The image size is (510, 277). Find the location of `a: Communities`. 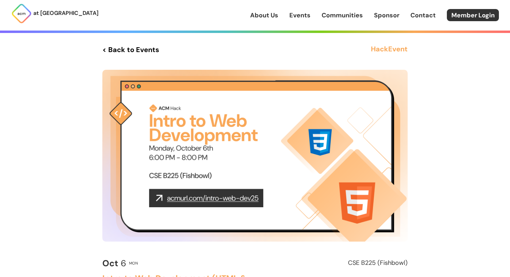

a: Communities is located at coordinates (342, 15).